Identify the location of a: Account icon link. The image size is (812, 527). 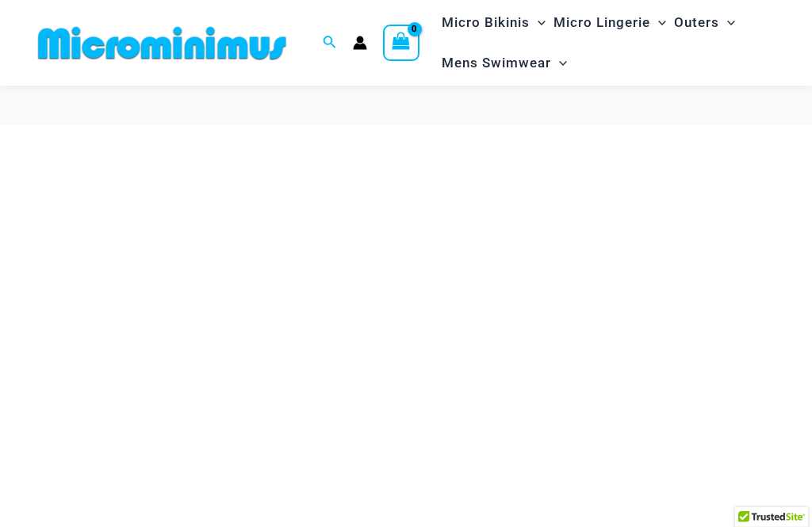
(360, 43).